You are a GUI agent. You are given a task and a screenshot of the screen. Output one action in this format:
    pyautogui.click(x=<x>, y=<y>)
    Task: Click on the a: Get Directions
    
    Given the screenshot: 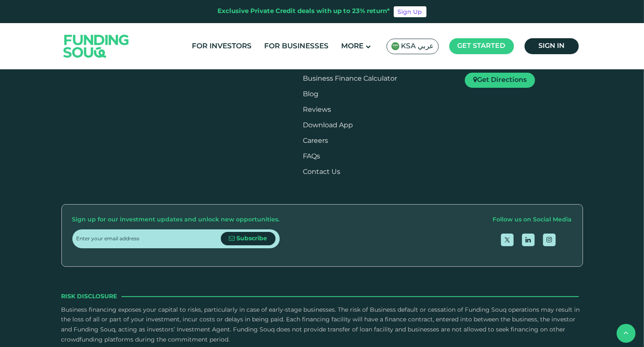 What is the action you would take?
    pyautogui.click(x=500, y=80)
    